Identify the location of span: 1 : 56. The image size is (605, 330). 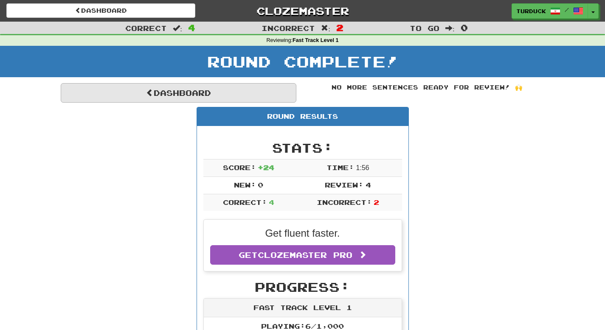
(362, 168).